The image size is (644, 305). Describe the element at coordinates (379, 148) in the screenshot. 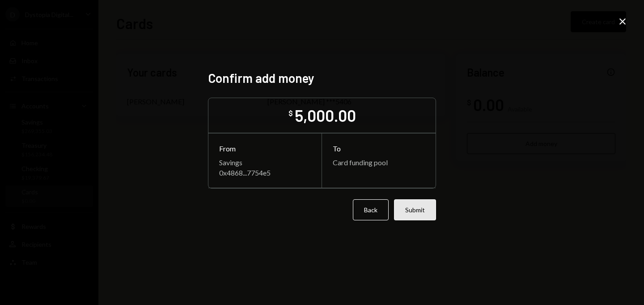

I see `div: To` at that location.